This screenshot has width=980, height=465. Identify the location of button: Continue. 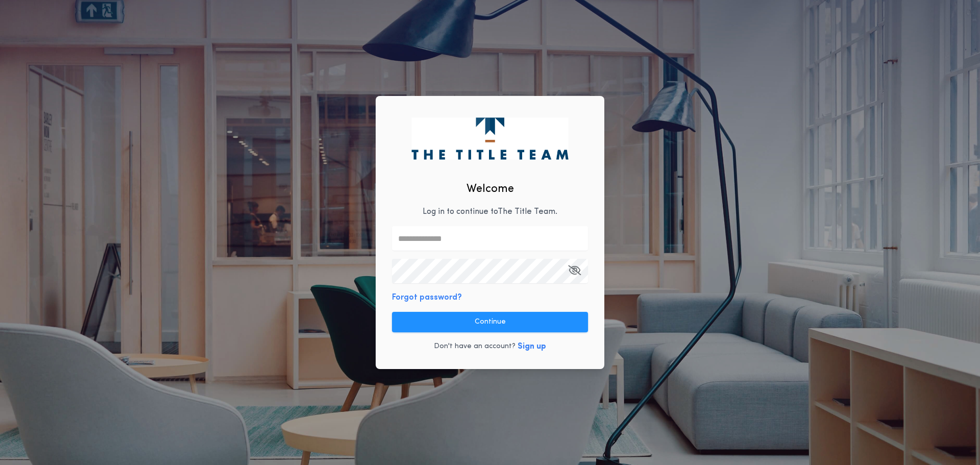
(490, 322).